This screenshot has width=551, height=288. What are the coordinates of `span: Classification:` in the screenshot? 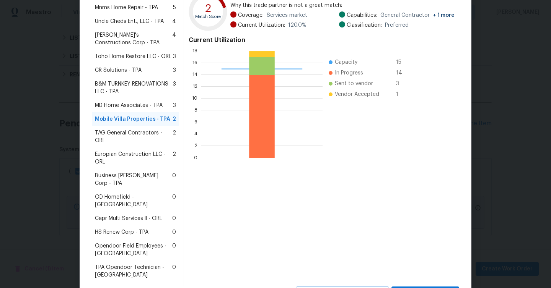 It's located at (364, 25).